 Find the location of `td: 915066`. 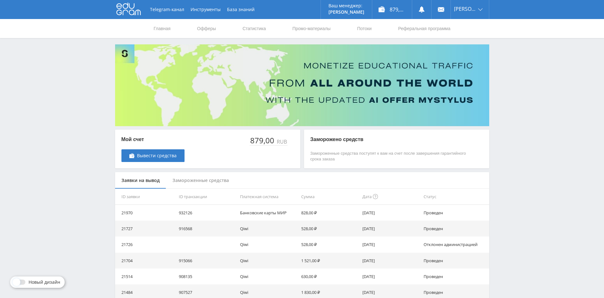

td: 915066 is located at coordinates (207, 261).